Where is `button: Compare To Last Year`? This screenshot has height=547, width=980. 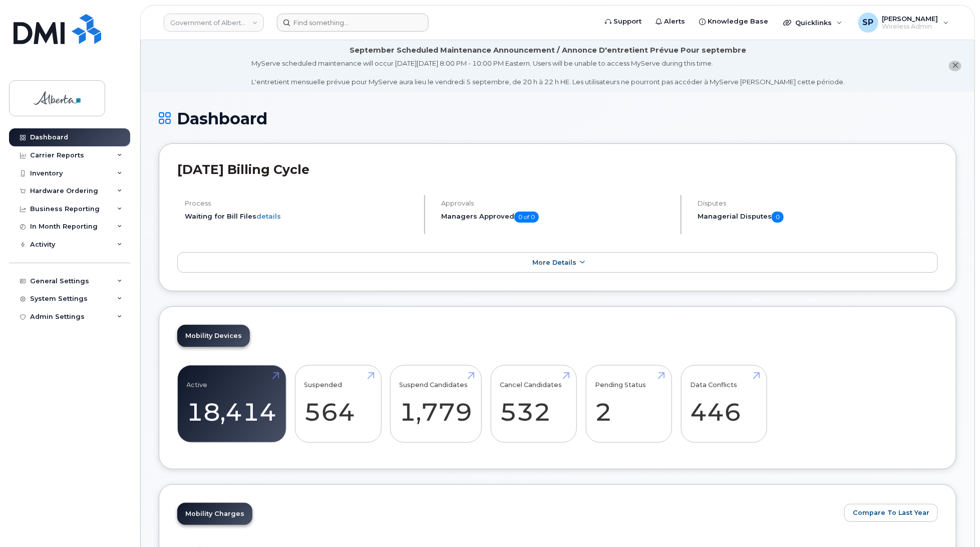
button: Compare To Last Year is located at coordinates (891, 513).